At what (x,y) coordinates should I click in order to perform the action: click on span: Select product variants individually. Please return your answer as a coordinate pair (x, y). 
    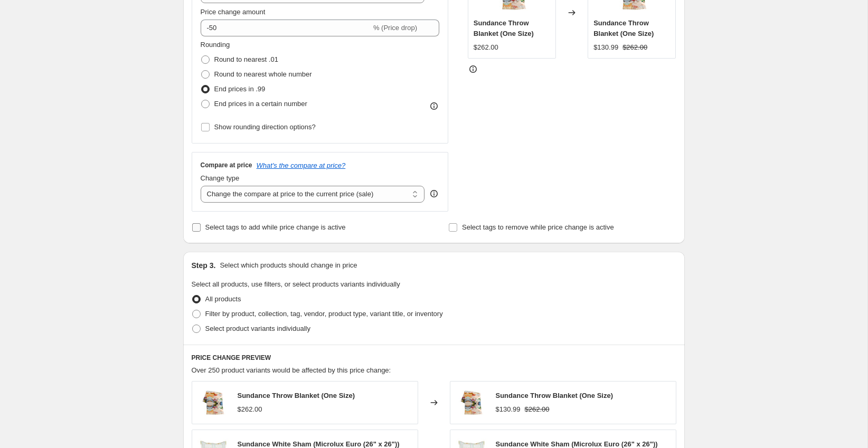
    Looking at the image, I should click on (258, 328).